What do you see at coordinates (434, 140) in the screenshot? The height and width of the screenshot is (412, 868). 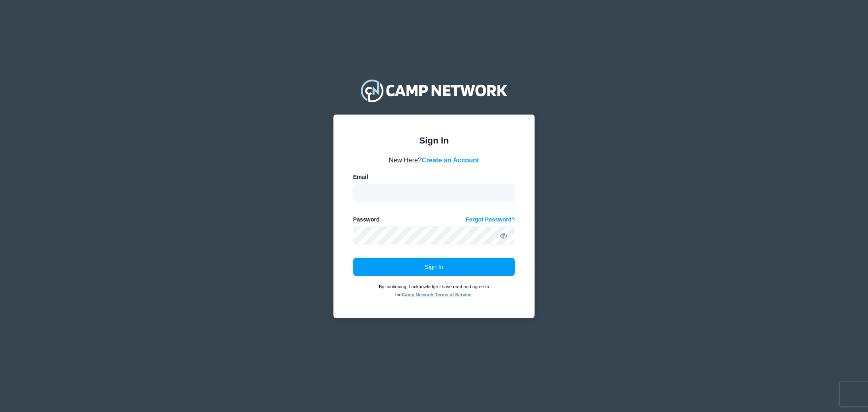 I see `div: Sign In` at bounding box center [434, 140].